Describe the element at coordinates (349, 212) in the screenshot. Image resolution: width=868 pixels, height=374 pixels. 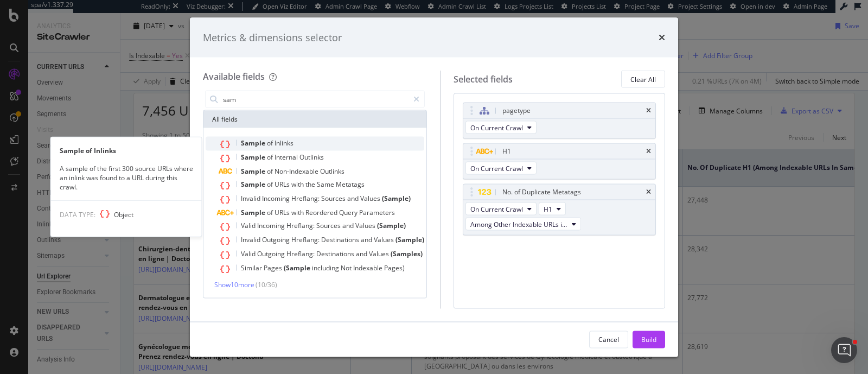
I see `span: Query` at that location.